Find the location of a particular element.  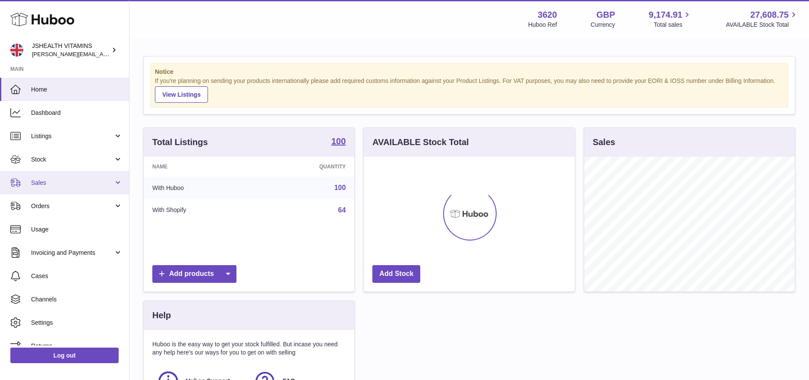

span: Listings is located at coordinates (72, 136).